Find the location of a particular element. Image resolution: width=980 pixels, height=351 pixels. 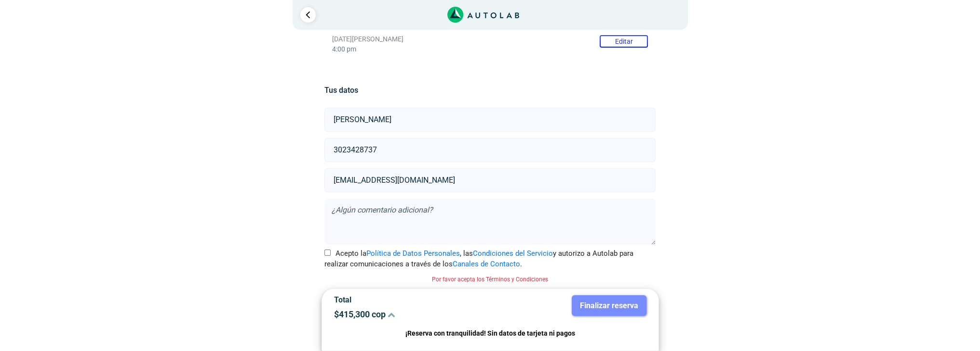

button: Finalizar reserva is located at coordinates (609, 306).